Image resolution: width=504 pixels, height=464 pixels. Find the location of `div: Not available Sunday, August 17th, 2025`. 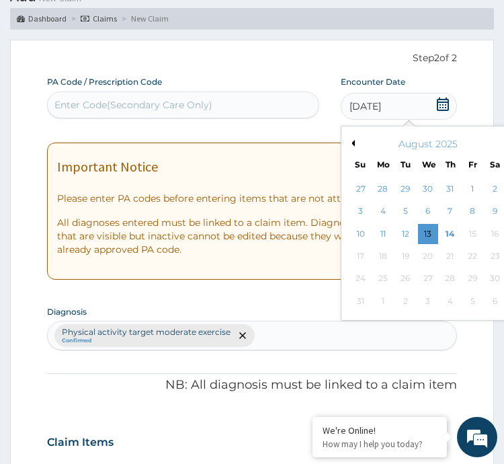

div: Not available Sunday, August 17th, 2025 is located at coordinates (360, 256).